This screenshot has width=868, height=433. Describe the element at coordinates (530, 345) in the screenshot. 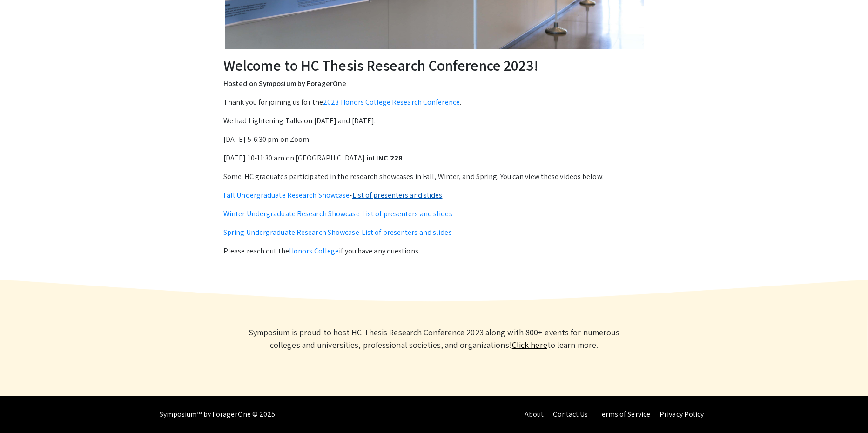

I see `a: Learn more about Symposium` at that location.